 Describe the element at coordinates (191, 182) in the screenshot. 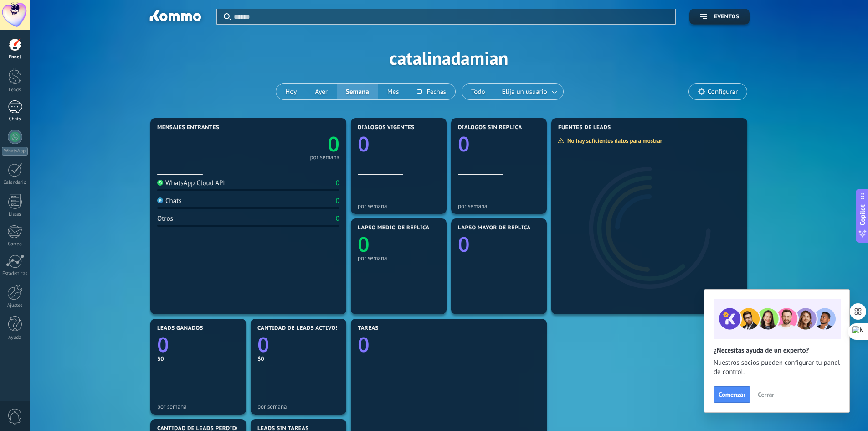

I see `div: WhatsApp Cloud API` at that location.